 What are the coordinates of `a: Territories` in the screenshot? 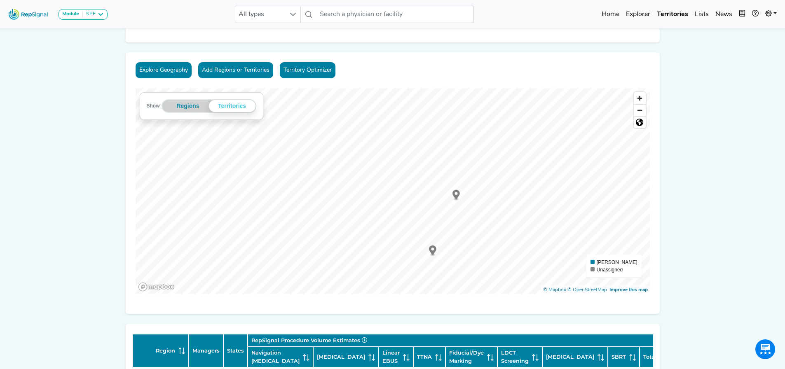 It's located at (672, 14).